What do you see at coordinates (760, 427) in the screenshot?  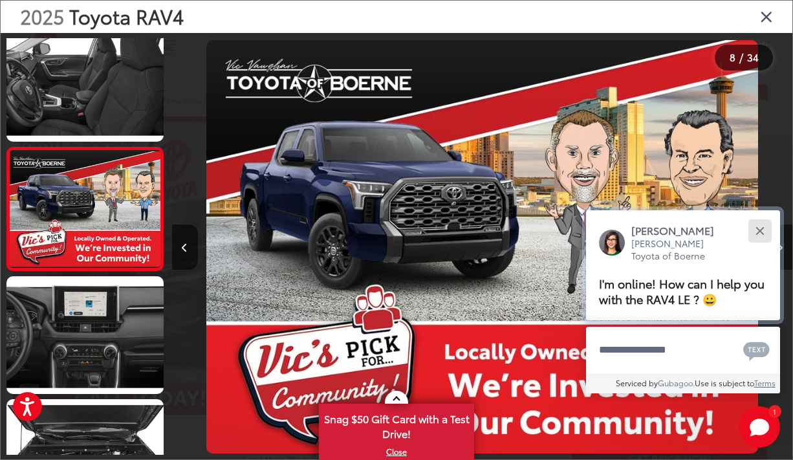 I see `button: Toggle Chat Window` at bounding box center [760, 427].